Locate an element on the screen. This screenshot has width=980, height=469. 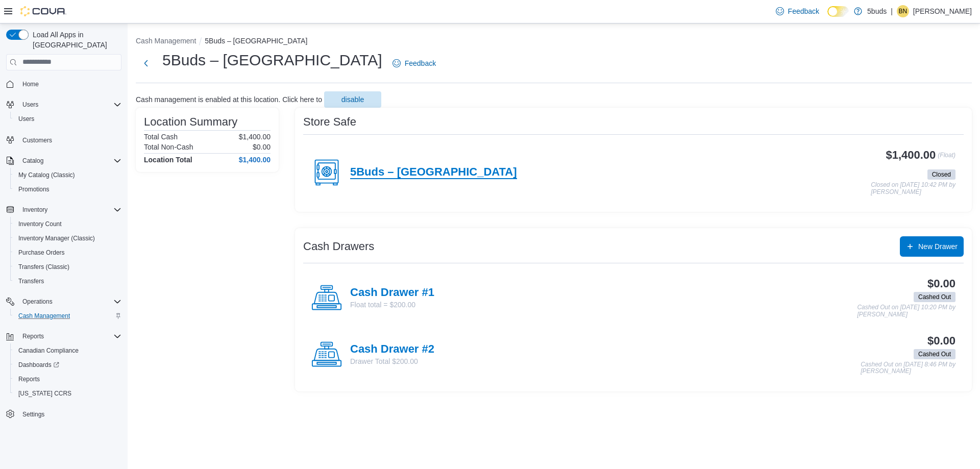
button: Inventory Count is located at coordinates (68, 224).